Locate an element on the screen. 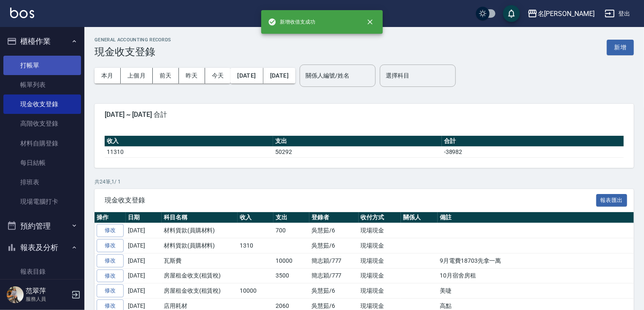 This screenshot has height=310, width=644. td: 11310 is located at coordinates (188, 152).